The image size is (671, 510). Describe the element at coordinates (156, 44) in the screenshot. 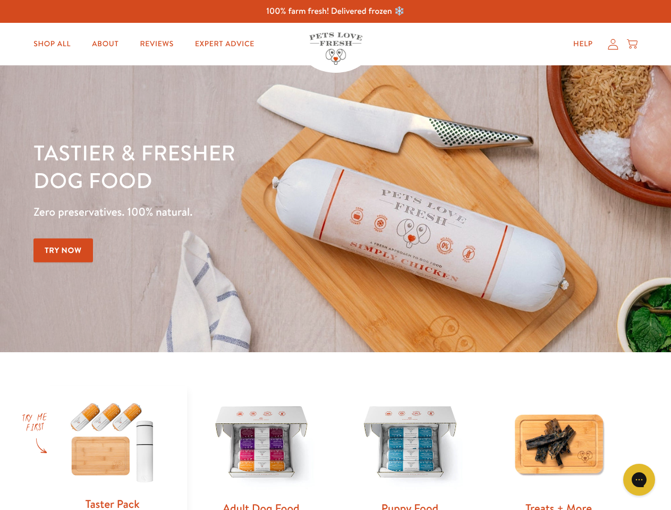

I see `a: Reviews` at that location.